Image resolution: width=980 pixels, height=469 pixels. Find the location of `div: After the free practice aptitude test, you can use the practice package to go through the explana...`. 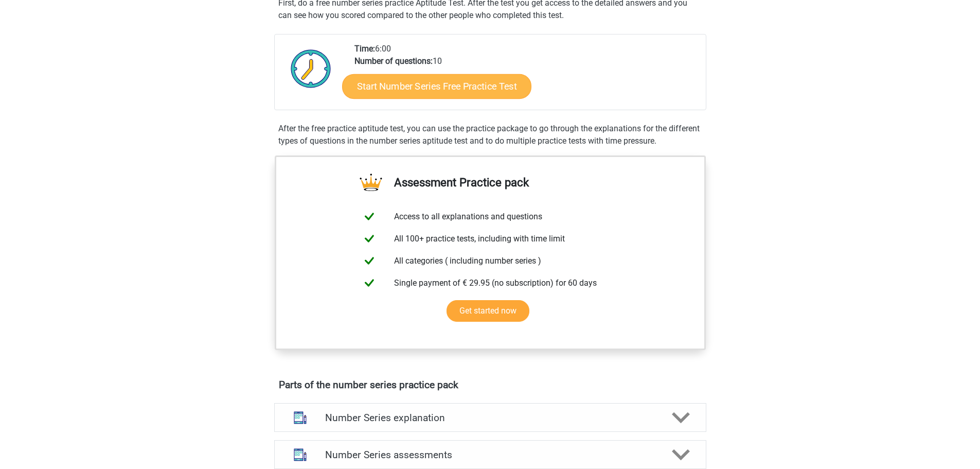

div: After the free practice aptitude test, you can use the practice package to go through the explana... is located at coordinates (490, 135).